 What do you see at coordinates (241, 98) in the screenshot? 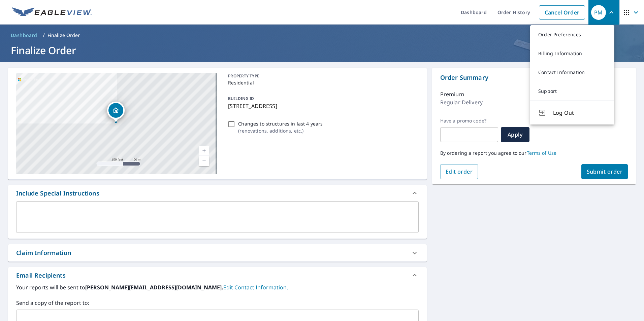
I see `p: BUILDING ID` at bounding box center [241, 98].